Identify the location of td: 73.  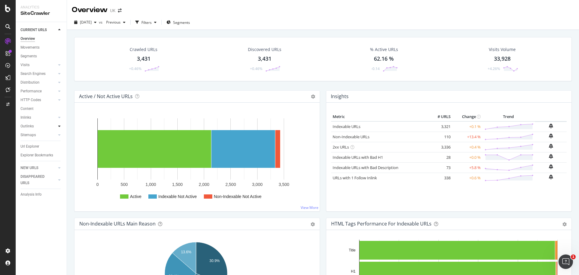
(440, 167).